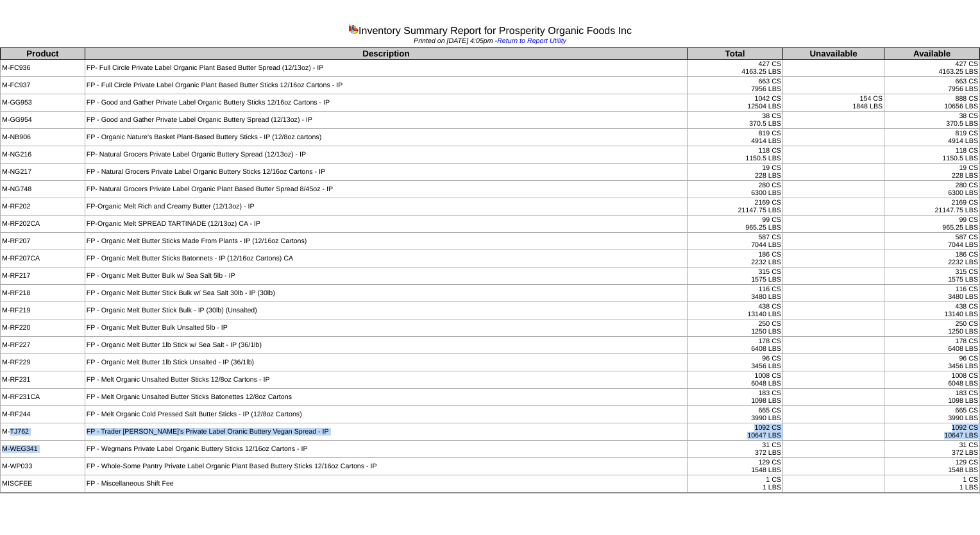 The height and width of the screenshot is (535, 980). What do you see at coordinates (43, 379) in the screenshot?
I see `td: M-RF231` at bounding box center [43, 379].